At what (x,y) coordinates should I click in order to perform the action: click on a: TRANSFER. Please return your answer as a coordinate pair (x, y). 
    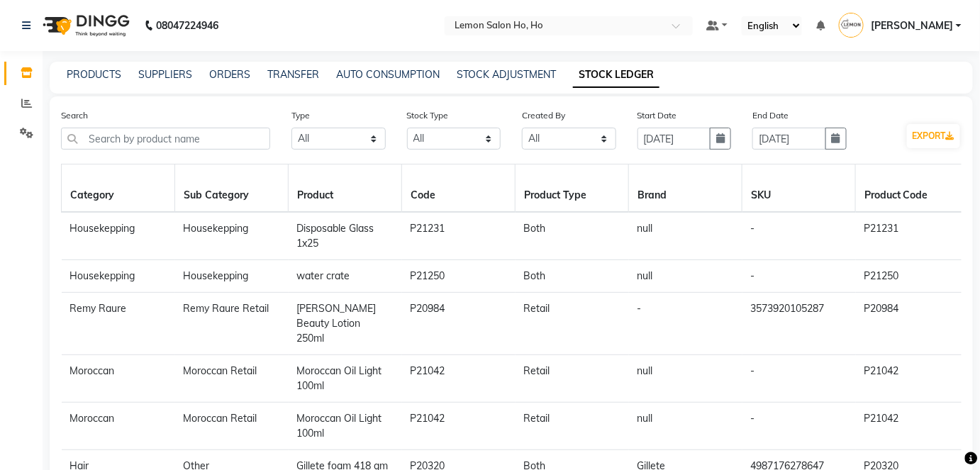
    Looking at the image, I should click on (293, 74).